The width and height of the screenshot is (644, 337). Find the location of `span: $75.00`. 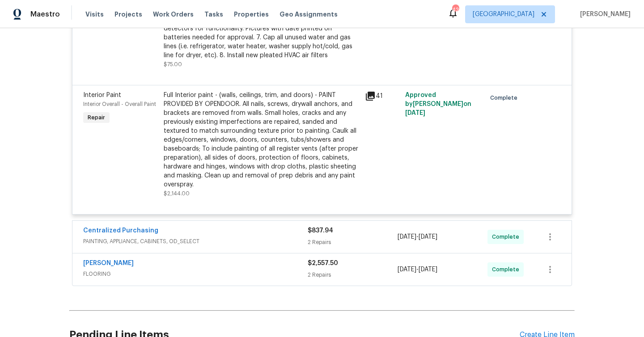

span: $75.00 is located at coordinates (172, 65).